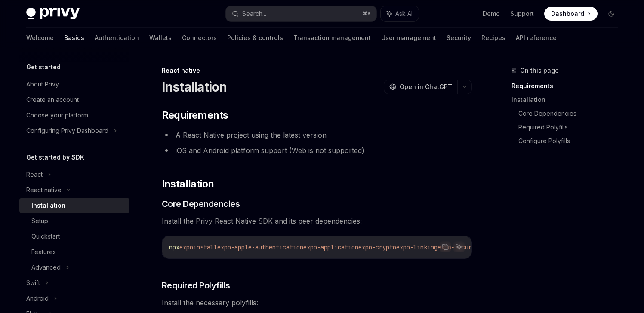 The image size is (644, 313). What do you see at coordinates (44, 252) in the screenshot?
I see `div: Features` at bounding box center [44, 252].